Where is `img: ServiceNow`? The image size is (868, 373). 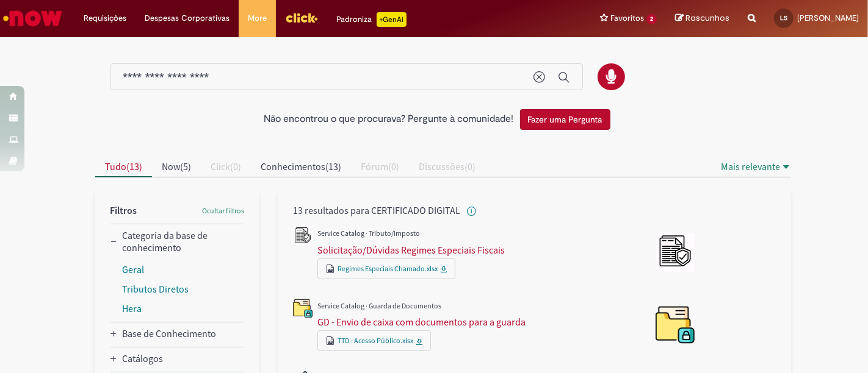 img: ServiceNow is located at coordinates (32, 18).